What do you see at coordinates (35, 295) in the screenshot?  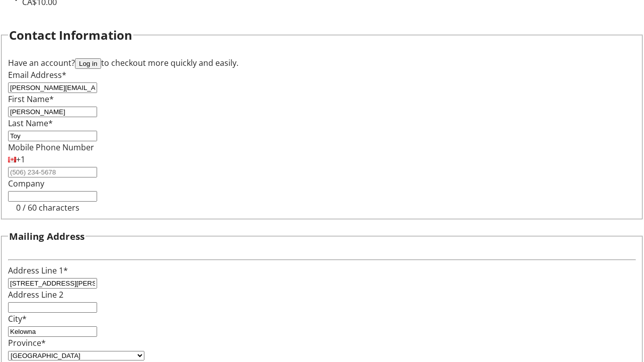 I see `label: Address Line 2` at bounding box center [35, 295].